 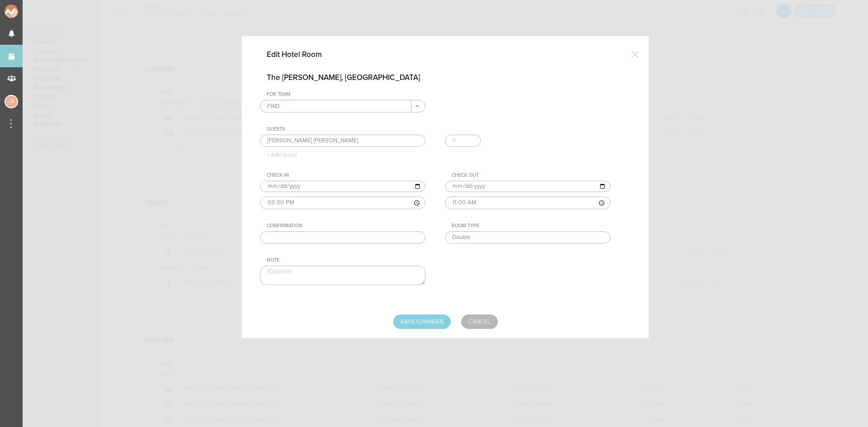 I want to click on div: Room Type, so click(x=530, y=226).